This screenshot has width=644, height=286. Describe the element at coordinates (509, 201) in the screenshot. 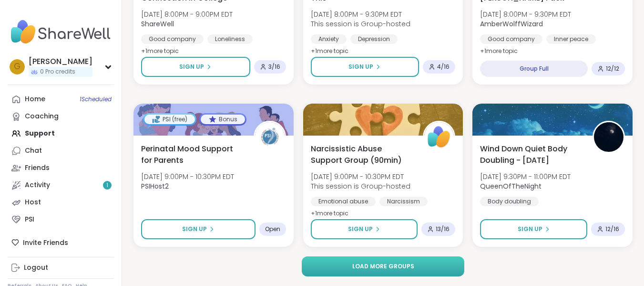

I see `div: Body doubling` at that location.